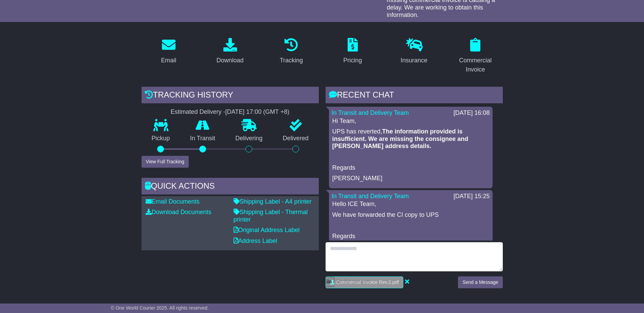 This screenshot has height=313, width=644. I want to click on div: Download, so click(230, 61).